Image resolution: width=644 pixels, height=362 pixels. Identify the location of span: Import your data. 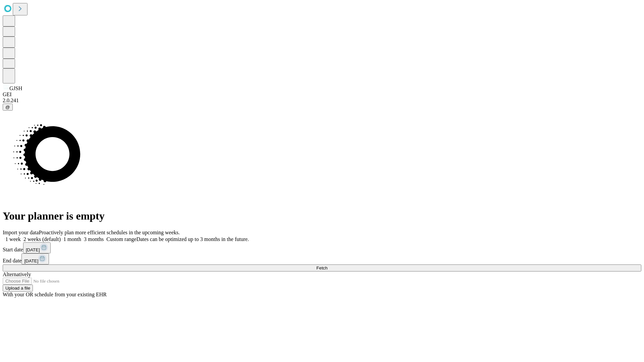
(21, 233).